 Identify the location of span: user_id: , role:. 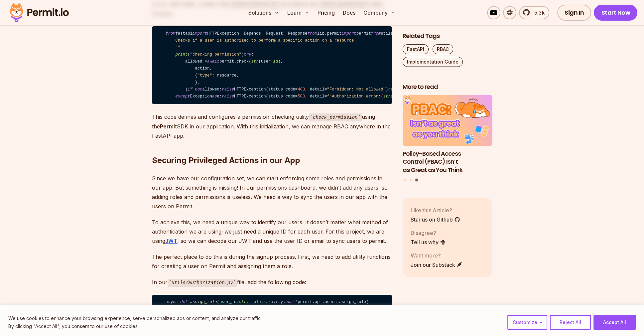
(245, 302).